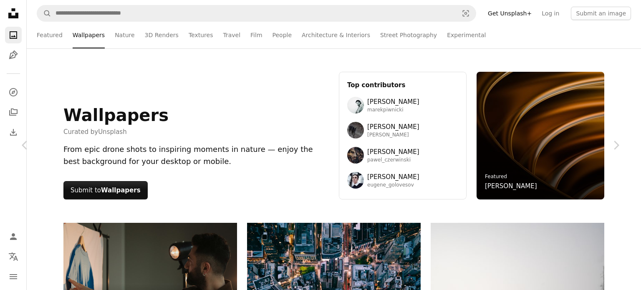  Describe the element at coordinates (466, 35) in the screenshot. I see `a: Experimental` at that location.